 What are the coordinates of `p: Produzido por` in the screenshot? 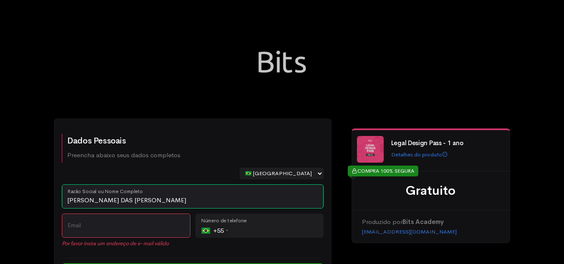 It's located at (431, 222).